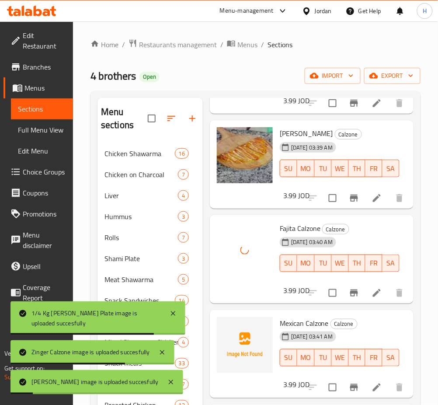  I want to click on span: Sections, so click(280, 45).